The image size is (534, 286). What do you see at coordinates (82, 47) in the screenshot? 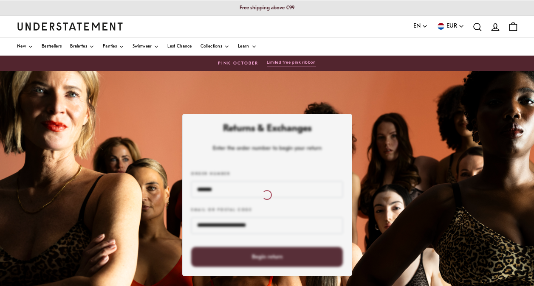
I see `a: Bralettes` at bounding box center [82, 47].